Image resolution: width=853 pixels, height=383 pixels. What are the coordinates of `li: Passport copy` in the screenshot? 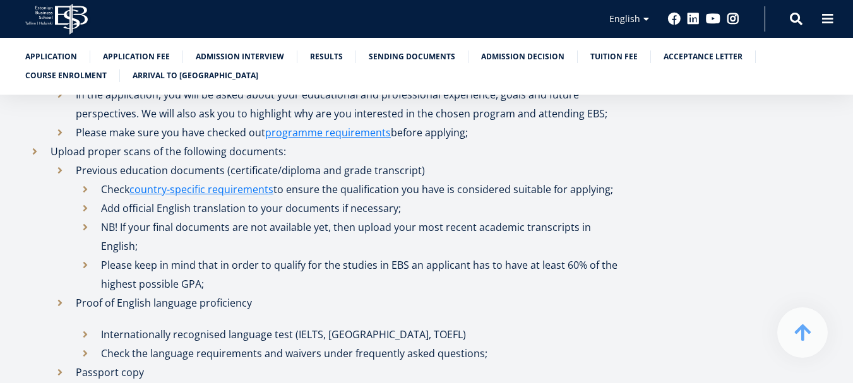 It's located at (335, 372).